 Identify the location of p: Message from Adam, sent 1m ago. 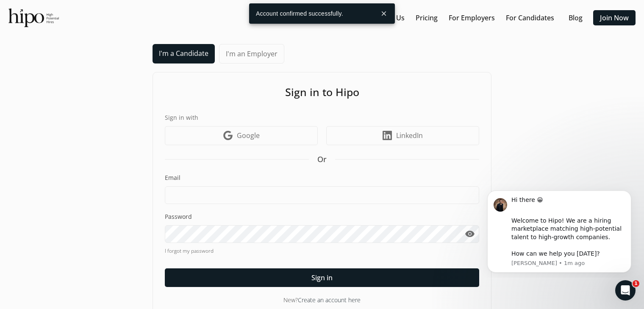
(94, 80).